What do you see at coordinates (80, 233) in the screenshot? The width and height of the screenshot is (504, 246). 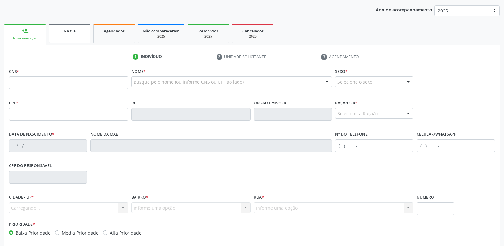 I see `label: Média Prioridade` at bounding box center [80, 233].